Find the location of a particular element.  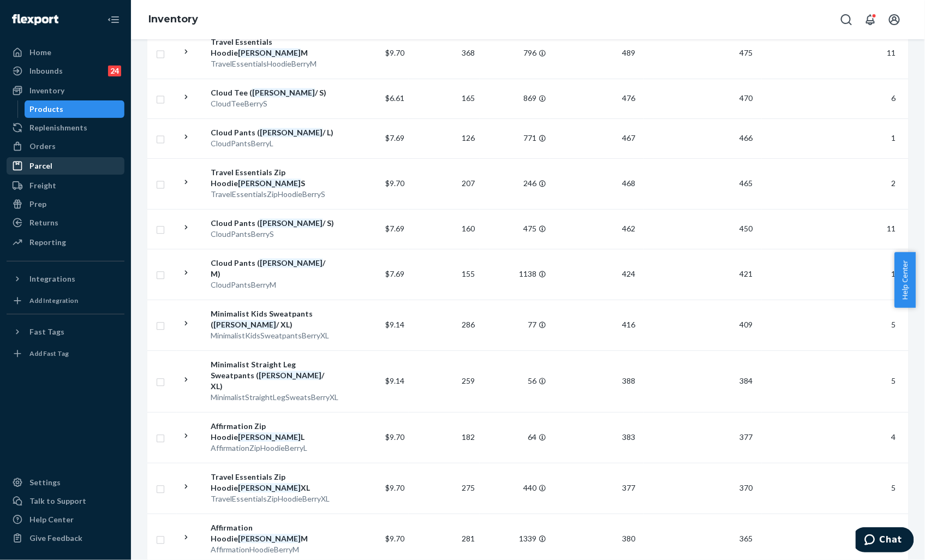

div: Integrations is located at coordinates (52, 279).